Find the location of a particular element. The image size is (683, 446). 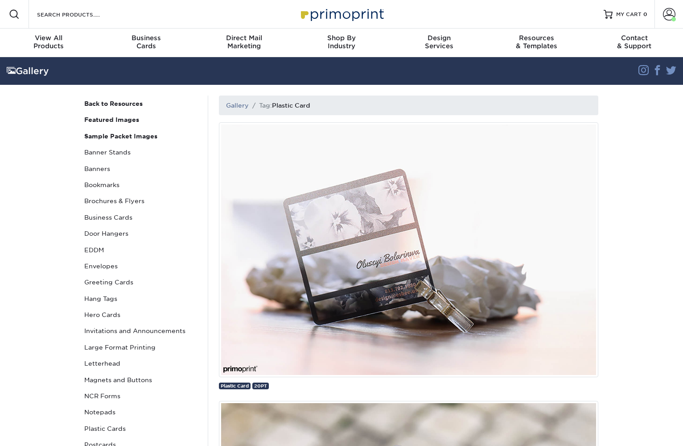

span: Shop By is located at coordinates (342, 38).